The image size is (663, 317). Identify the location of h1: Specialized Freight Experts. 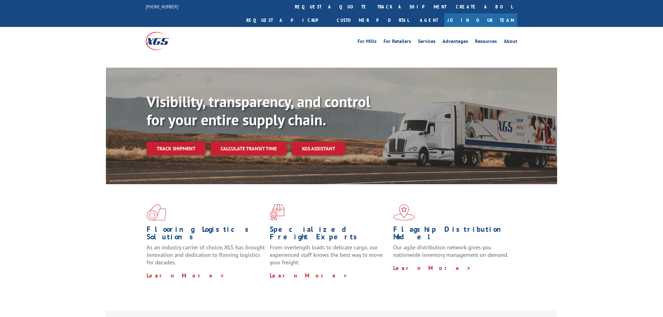
(329, 235).